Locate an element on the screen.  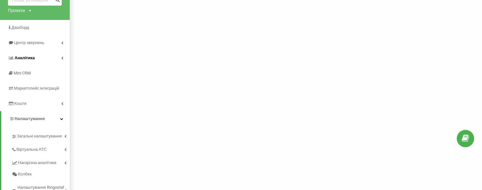
a: Колбек is located at coordinates (41, 174).